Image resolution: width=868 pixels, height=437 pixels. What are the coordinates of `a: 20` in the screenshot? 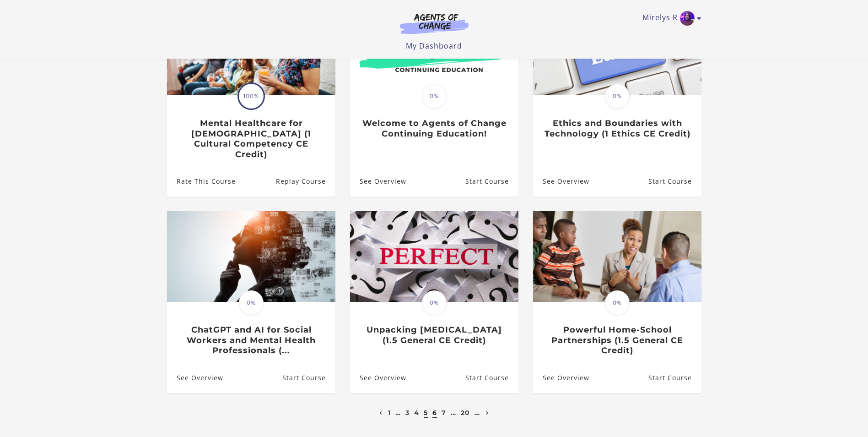 It's located at (466, 413).